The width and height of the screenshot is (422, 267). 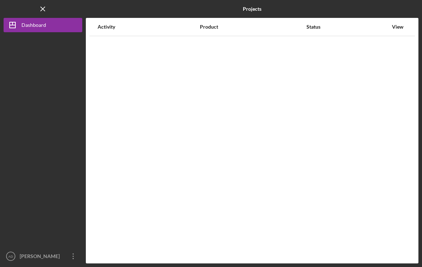 What do you see at coordinates (253, 27) in the screenshot?
I see `div: Product` at bounding box center [253, 27].